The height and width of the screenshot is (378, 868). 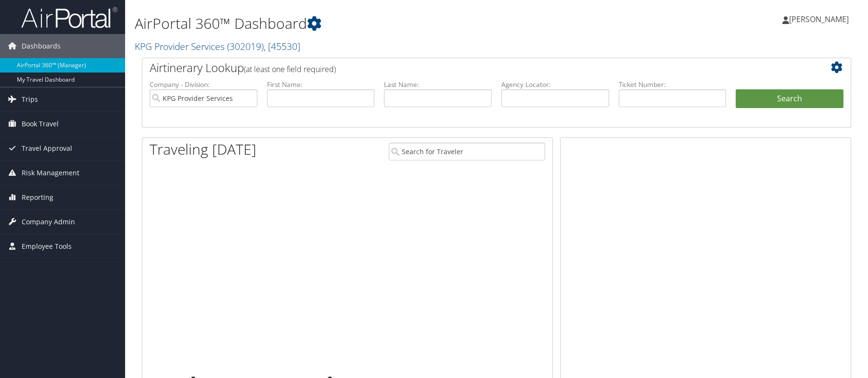 What do you see at coordinates (204, 84) in the screenshot?
I see `label: Company - Division:` at bounding box center [204, 84].